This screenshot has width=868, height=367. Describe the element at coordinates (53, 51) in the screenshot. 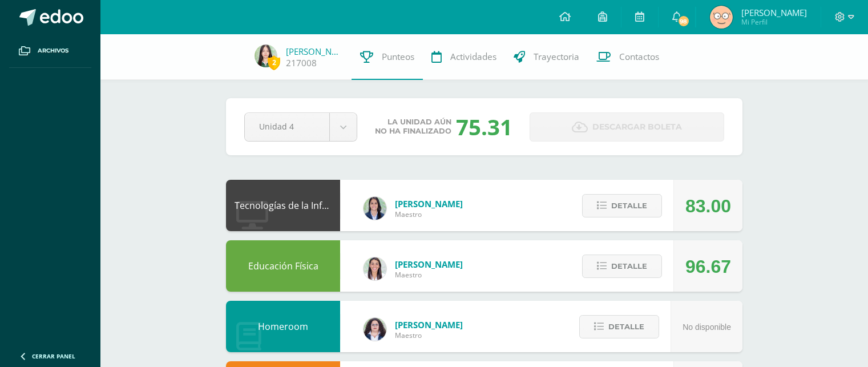

I see `span: Archivos` at that location.